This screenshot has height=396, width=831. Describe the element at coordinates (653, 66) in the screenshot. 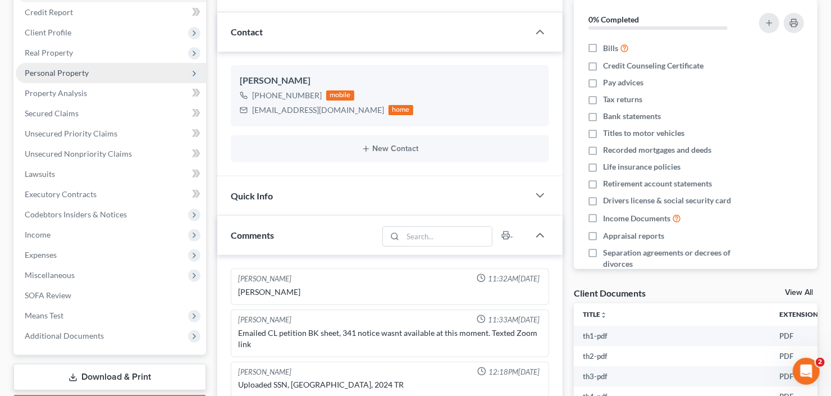

I see `span: Credit Counseling Certificate` at that location.